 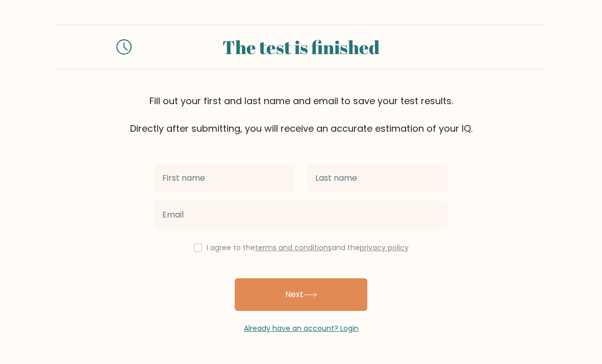 I want to click on input: First name, so click(x=224, y=179).